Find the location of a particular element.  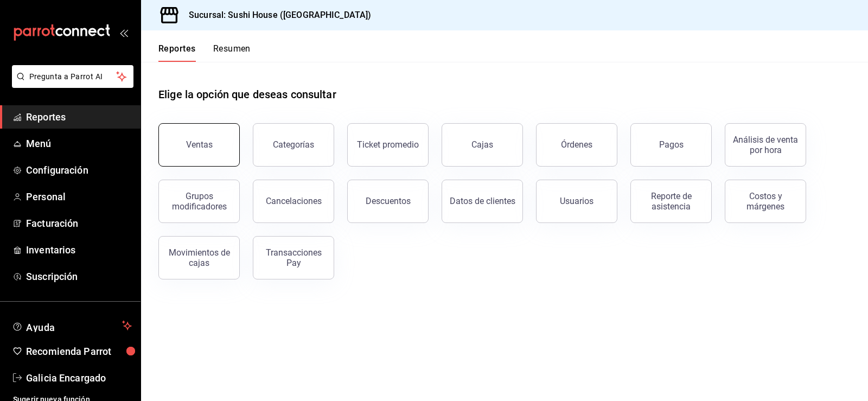

span: Menú is located at coordinates (79, 143).